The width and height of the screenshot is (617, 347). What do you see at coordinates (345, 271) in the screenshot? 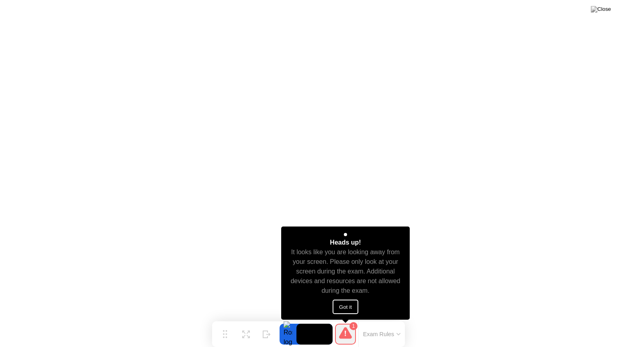
I see `div: It looks like you are looking away from your screen. Please only look at your screen during the e...` at bounding box center [345, 271].